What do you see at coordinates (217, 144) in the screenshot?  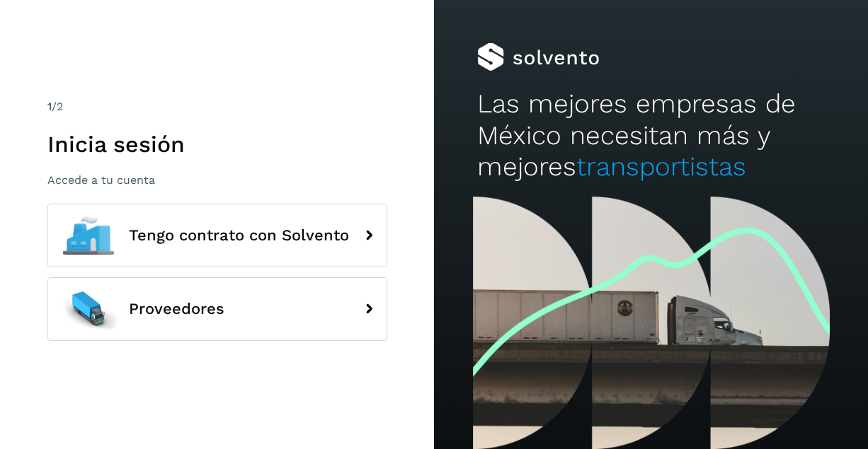 I see `h1: Inicia sesión` at bounding box center [217, 144].